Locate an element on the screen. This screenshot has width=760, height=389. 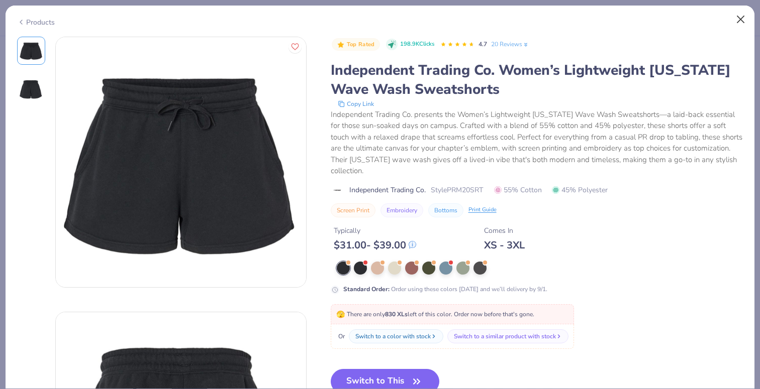
div: Print Guide is located at coordinates (482, 210).